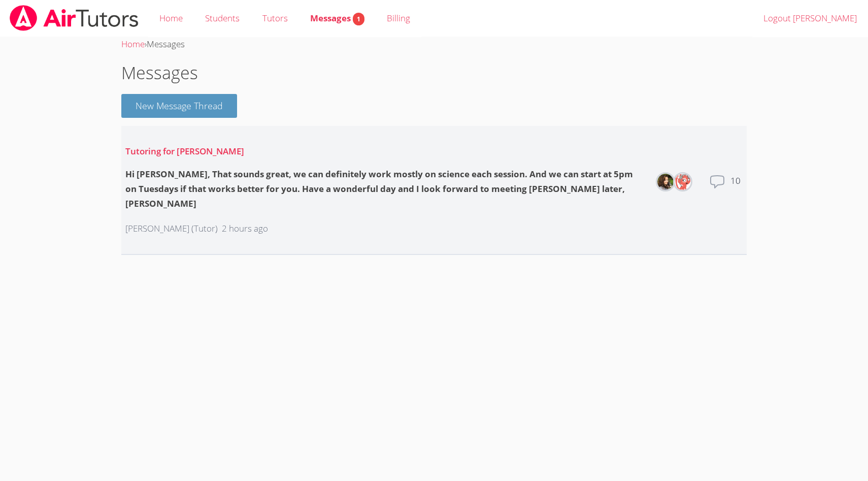 Image resolution: width=868 pixels, height=481 pixels. What do you see at coordinates (179, 105) in the screenshot?
I see `button: New Message Thread` at bounding box center [179, 105].